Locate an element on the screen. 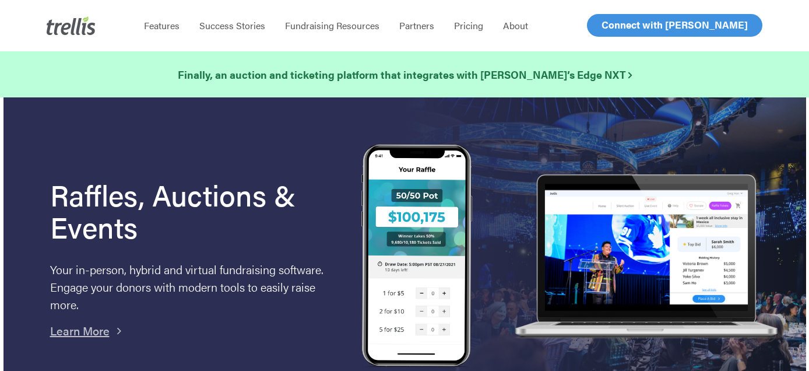 This screenshot has height=371, width=809. span: Success Stories is located at coordinates (232, 25).